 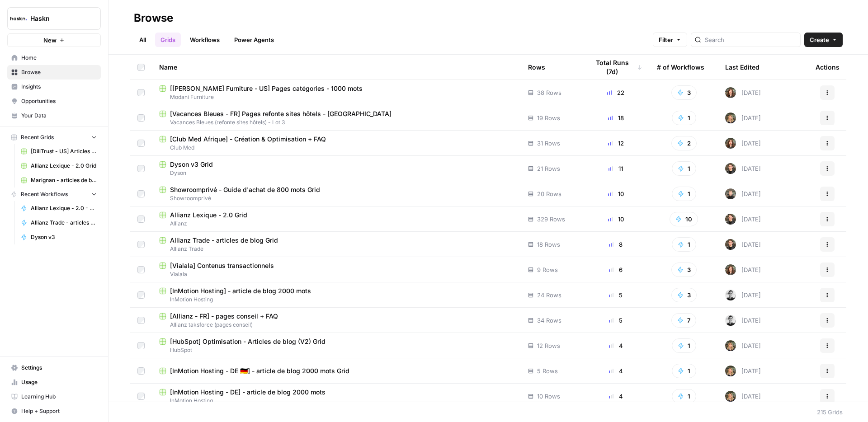 What do you see at coordinates (616, 295) in the screenshot?
I see `div: 5` at bounding box center [616, 295].